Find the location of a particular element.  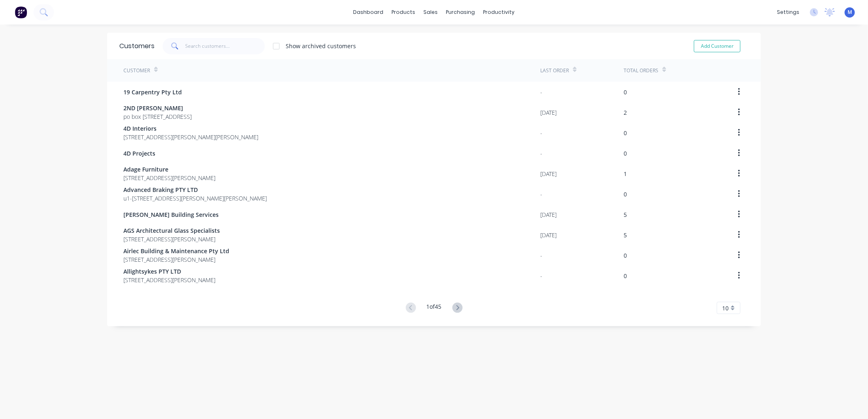

div: 1 of 45 is located at coordinates (434, 308).